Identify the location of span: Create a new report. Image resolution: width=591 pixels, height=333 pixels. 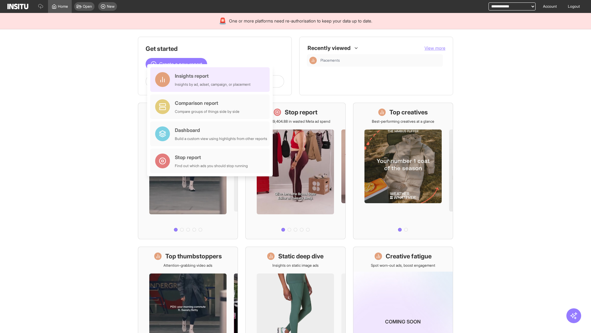
(181, 64).